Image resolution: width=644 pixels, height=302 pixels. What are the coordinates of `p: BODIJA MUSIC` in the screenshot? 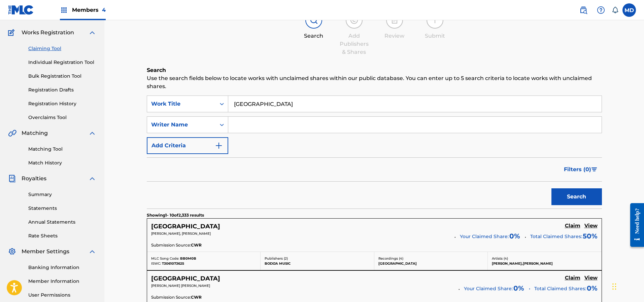 It's located at (317, 264).